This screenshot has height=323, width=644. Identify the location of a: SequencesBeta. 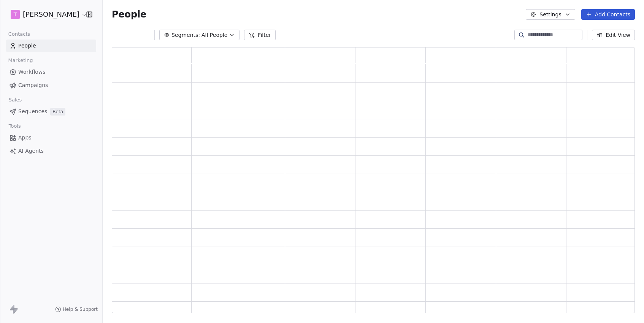
(51, 111).